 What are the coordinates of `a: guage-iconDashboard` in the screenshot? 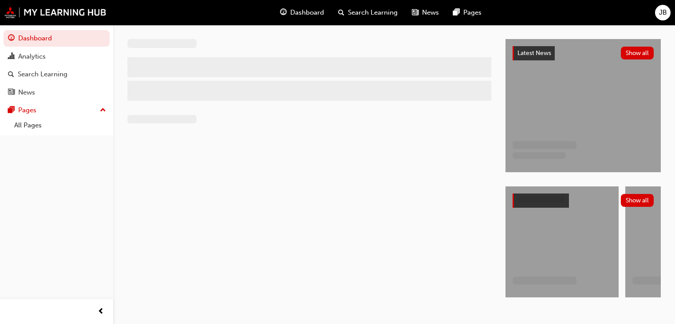 It's located at (302, 12).